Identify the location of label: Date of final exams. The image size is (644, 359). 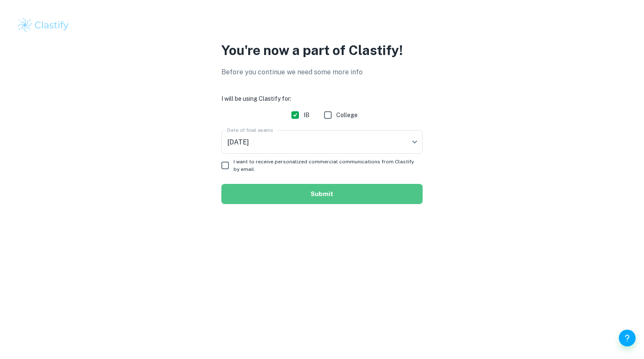
(250, 130).